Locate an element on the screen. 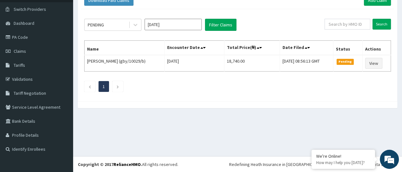 This screenshot has height=172, width=402. span: Tariffs is located at coordinates (19, 65).